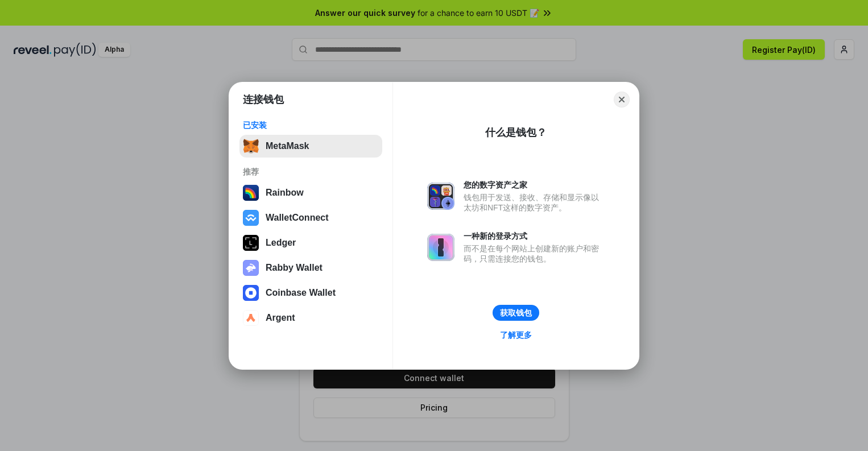  What do you see at coordinates (534, 236) in the screenshot?
I see `div: 一种新的登录方式` at bounding box center [534, 236].